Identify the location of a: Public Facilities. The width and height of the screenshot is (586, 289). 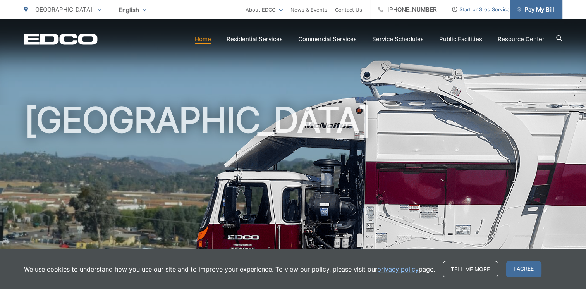
(460, 39).